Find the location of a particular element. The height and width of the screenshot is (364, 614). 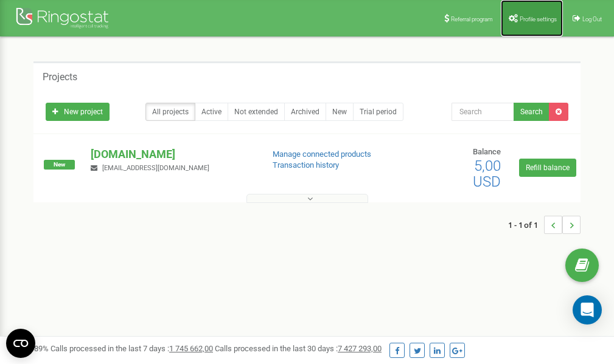

span: Log Out is located at coordinates (592, 18).